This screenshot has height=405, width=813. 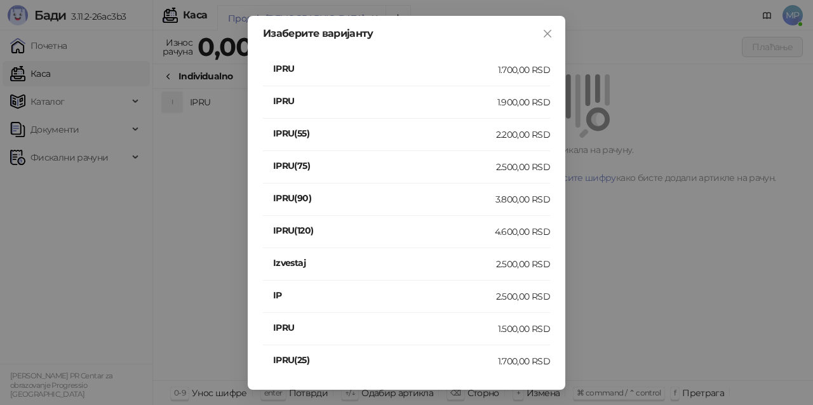 I want to click on div: 4.600,00 RSD, so click(x=522, y=232).